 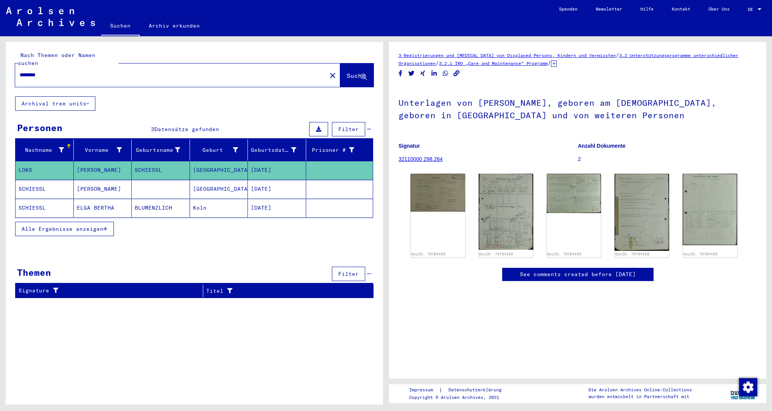 I want to click on mat-label: Nach Themen oder Namen suchen, so click(x=56, y=59).